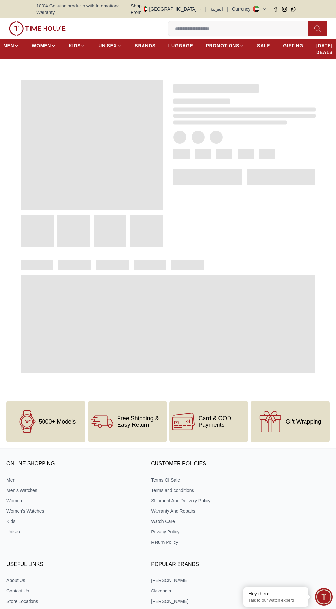  Describe the element at coordinates (71, 601) in the screenshot. I see `a: Store Locations` at that location.